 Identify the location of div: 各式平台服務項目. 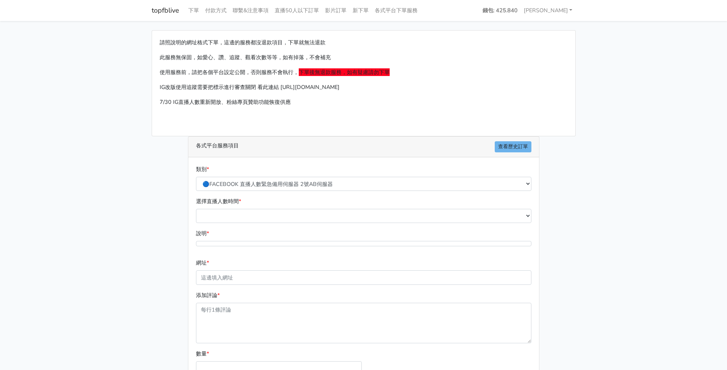
(364, 147).